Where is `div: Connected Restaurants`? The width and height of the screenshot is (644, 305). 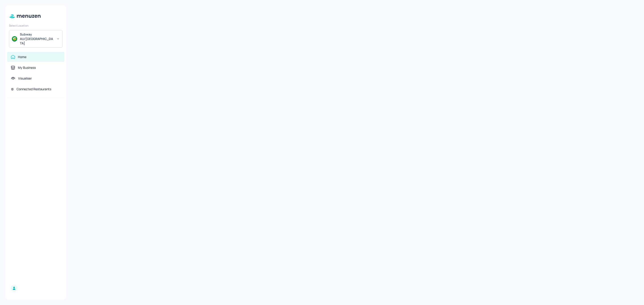
div: Connected Restaurants is located at coordinates (34, 89).